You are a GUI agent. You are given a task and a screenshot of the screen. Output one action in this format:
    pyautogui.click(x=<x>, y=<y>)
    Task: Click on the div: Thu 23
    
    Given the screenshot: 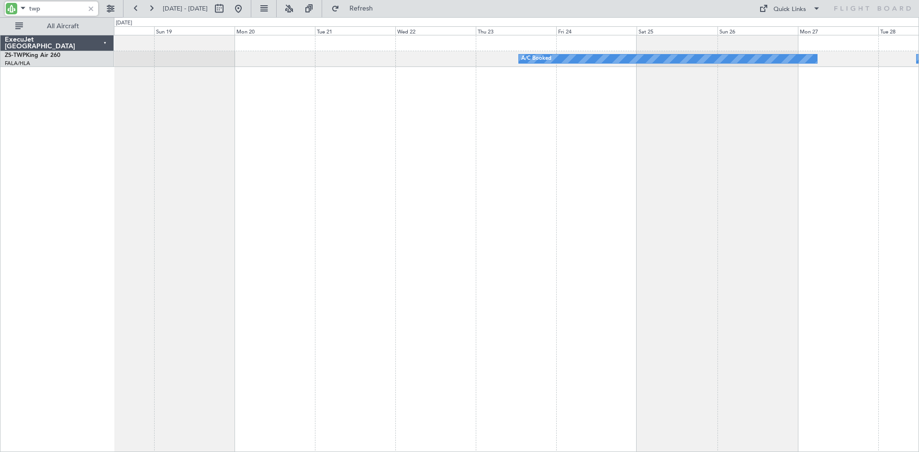 What is the action you would take?
    pyautogui.click(x=516, y=31)
    